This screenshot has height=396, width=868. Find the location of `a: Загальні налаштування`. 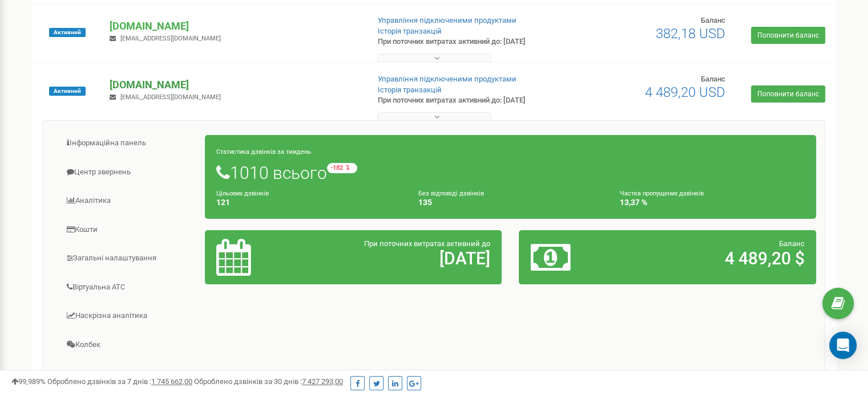

a: Загальні налаштування is located at coordinates (129, 258).